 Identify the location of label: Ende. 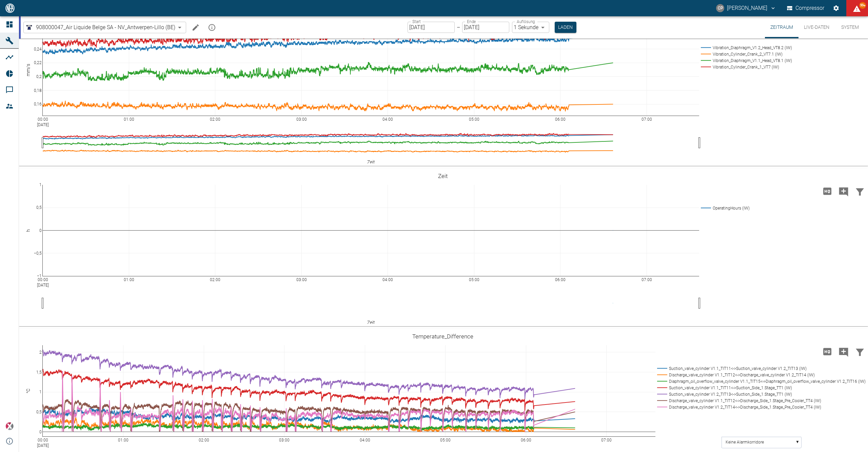
(472, 22).